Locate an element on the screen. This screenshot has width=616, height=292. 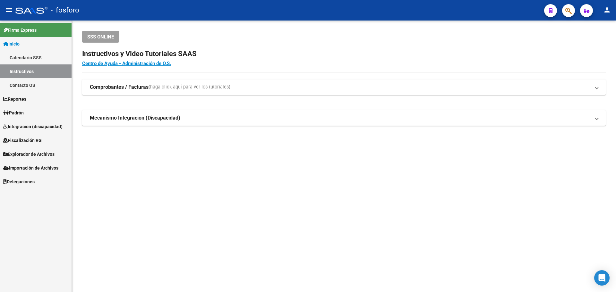
span: Delegaciones is located at coordinates (19, 182).